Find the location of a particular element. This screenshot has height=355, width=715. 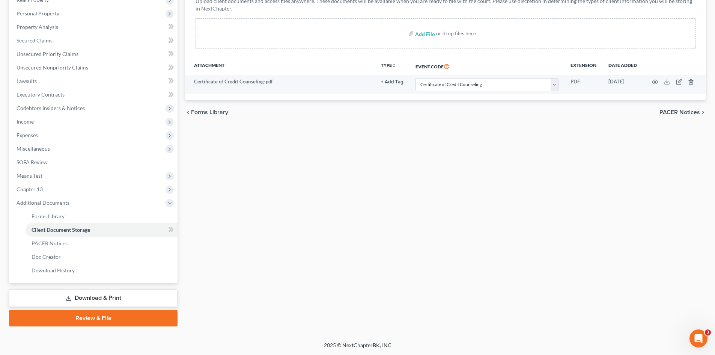

span: Miscellaneous is located at coordinates (33, 148).